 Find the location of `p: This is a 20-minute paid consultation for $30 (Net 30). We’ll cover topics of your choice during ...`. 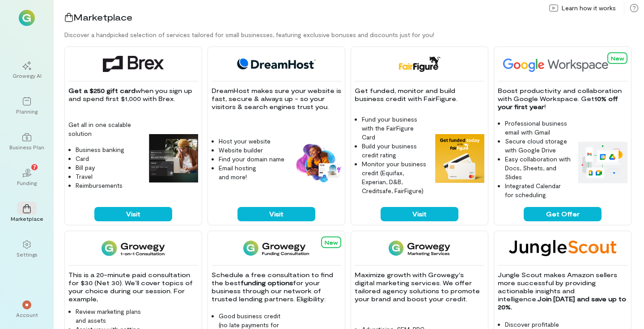

p: This is a 20-minute paid consultation for $30 (Net 30). We’ll cover topics of your choice during ... is located at coordinates (133, 287).